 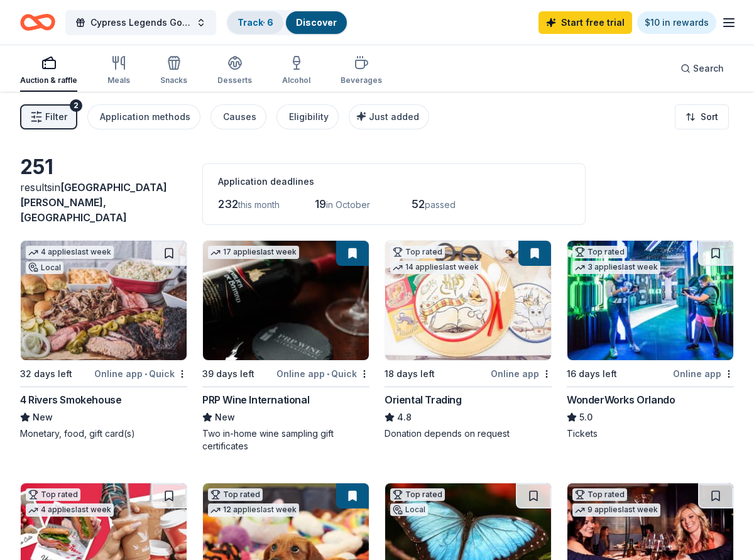 What do you see at coordinates (702, 68) in the screenshot?
I see `button: Search` at bounding box center [702, 68].